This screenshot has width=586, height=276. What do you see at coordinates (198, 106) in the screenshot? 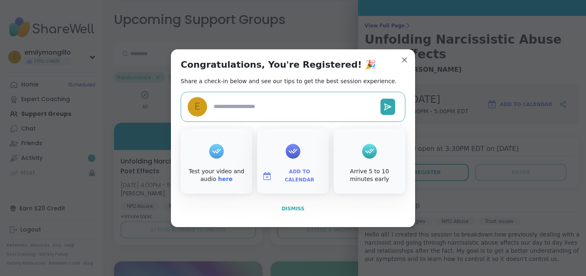
I see `span: e` at bounding box center [198, 106].